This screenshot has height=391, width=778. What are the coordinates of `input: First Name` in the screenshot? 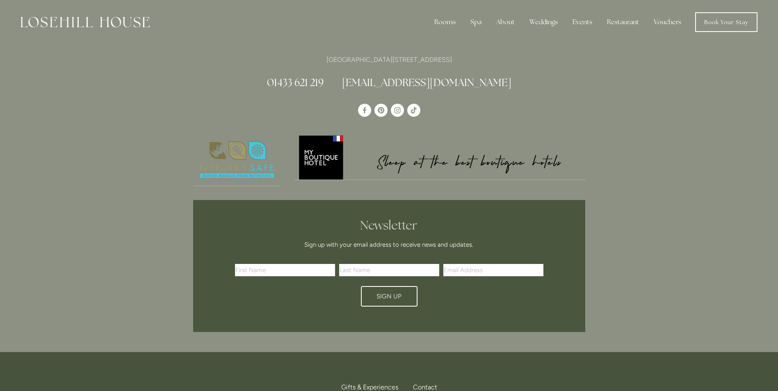 It's located at (285, 270).